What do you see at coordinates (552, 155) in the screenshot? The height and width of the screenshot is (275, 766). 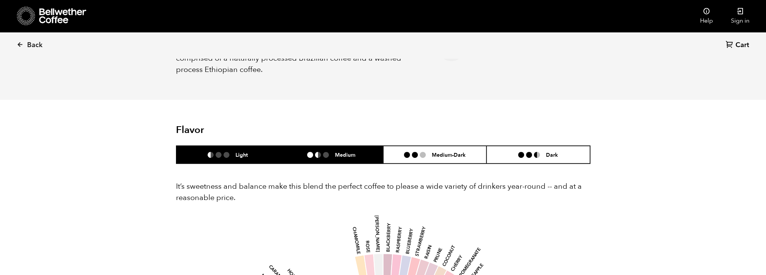 I see `h6: Dark` at bounding box center [552, 155].